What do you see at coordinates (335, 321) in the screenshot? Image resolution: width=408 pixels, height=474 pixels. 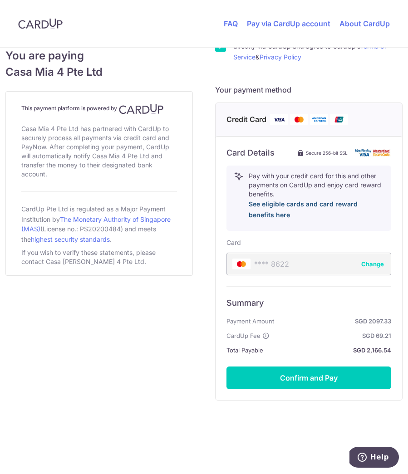 I see `strong: SGD 2097.33` at bounding box center [335, 321].